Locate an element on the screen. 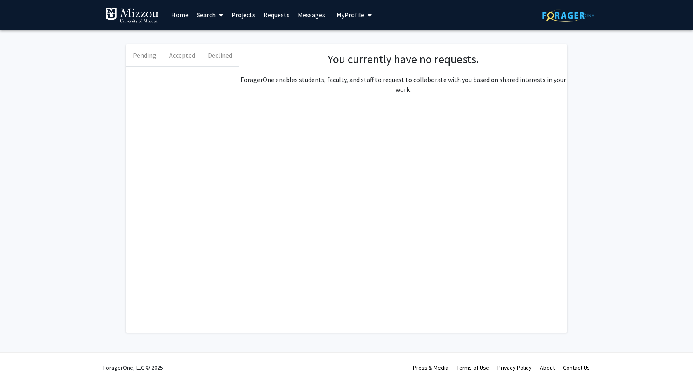 The width and height of the screenshot is (693, 382). button: Accepted is located at coordinates (182, 55).